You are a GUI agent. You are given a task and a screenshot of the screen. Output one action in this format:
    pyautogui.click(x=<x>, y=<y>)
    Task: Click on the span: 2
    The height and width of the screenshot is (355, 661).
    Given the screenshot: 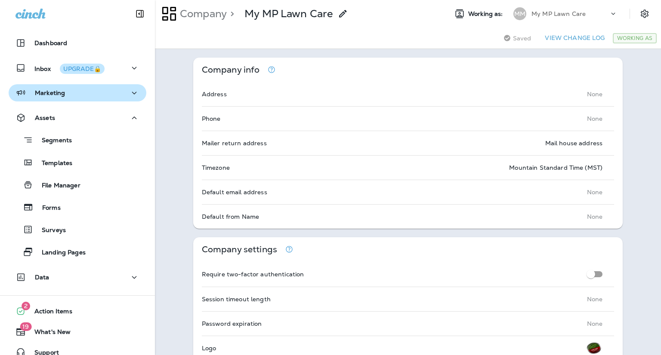 What is the action you would take?
    pyautogui.click(x=26, y=306)
    